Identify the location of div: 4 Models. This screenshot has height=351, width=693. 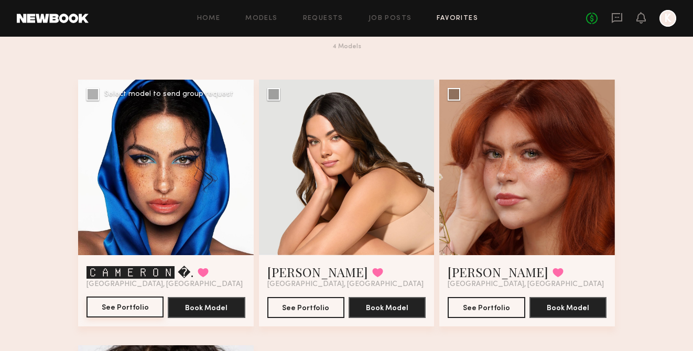
(347, 47).